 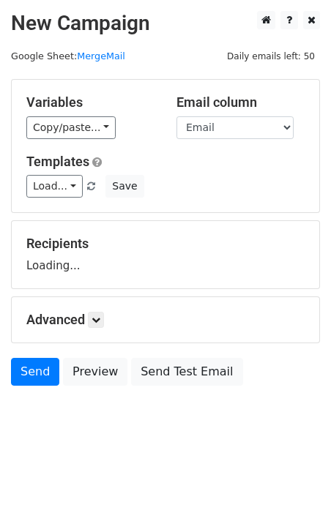 I want to click on h5: Variables, so click(x=90, y=102).